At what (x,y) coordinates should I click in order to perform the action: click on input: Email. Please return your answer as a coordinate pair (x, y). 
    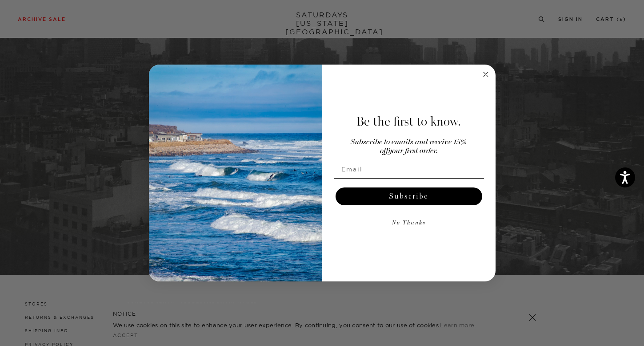
    Looking at the image, I should click on (409, 169).